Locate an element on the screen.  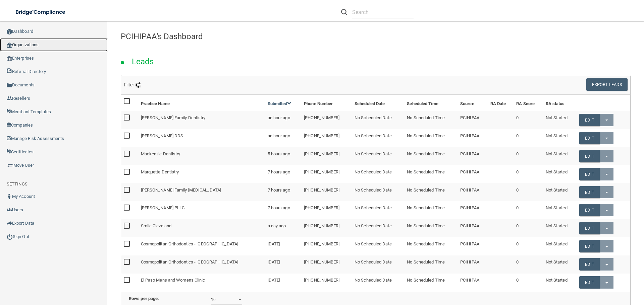
th: RA Date is located at coordinates (501, 103).